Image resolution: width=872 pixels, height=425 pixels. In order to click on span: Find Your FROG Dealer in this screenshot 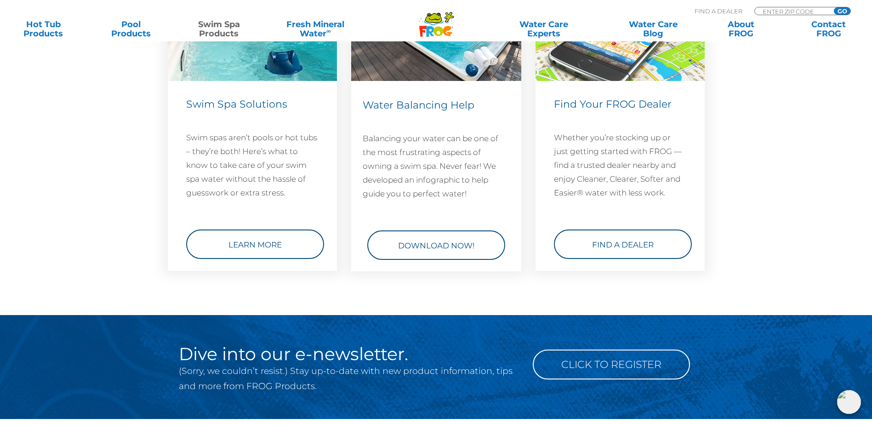, I will do `click(613, 104)`.